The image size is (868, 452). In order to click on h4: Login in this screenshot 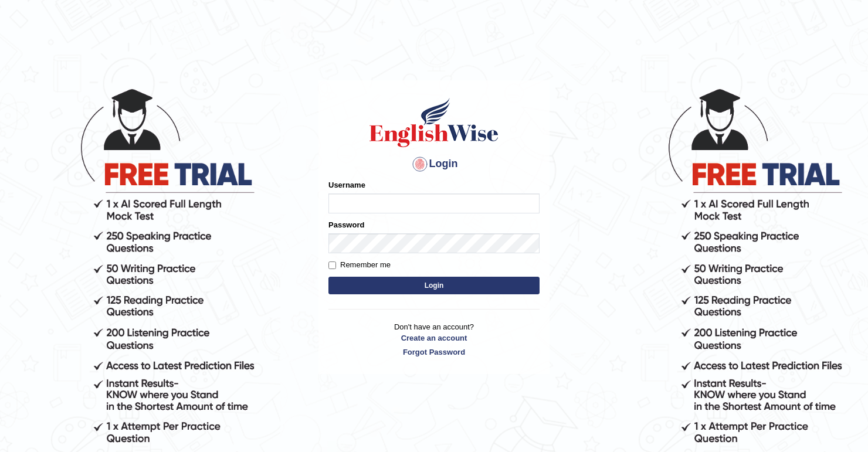, I will do `click(434, 164)`.